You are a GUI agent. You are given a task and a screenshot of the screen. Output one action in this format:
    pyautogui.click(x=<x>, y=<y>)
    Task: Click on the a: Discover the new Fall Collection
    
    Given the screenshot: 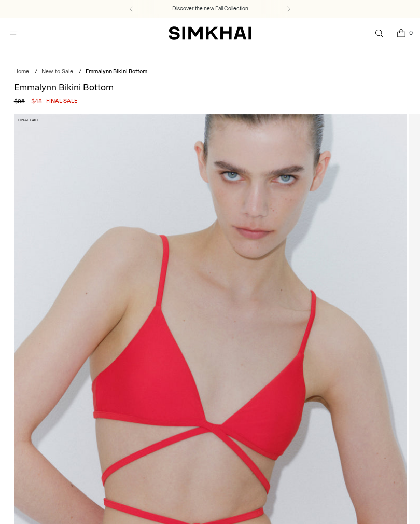 What is the action you would take?
    pyautogui.click(x=210, y=9)
    